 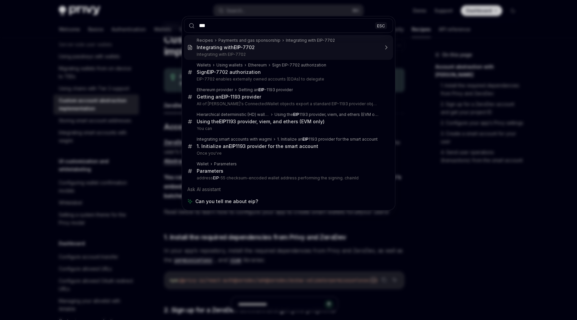 What do you see at coordinates (310, 40) in the screenshot?
I see `div: Integrating with EIP-7702` at bounding box center [310, 40].